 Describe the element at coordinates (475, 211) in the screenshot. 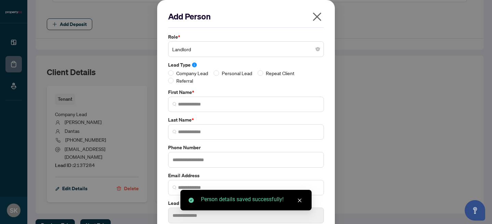

I see `button: Open asap` at that location.